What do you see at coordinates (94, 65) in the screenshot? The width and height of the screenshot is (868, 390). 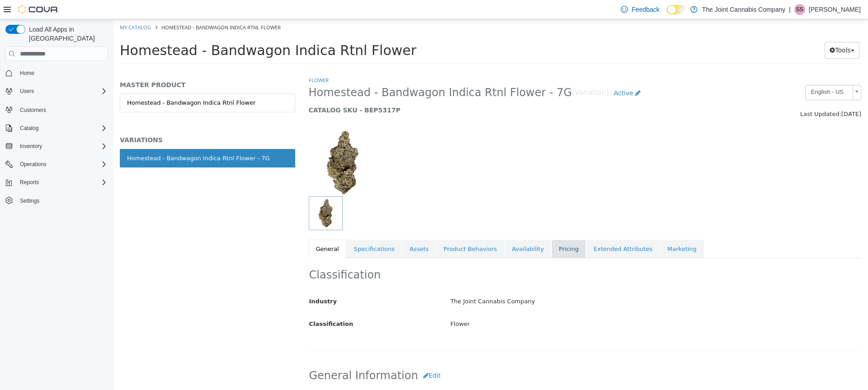 I see `h5: MASTER PRODUCT` at bounding box center [94, 65].